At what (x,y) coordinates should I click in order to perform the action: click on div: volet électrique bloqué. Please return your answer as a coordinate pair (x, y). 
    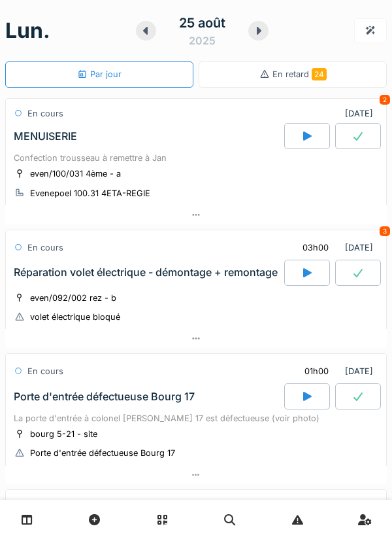
    Looking at the image, I should click on (75, 317).